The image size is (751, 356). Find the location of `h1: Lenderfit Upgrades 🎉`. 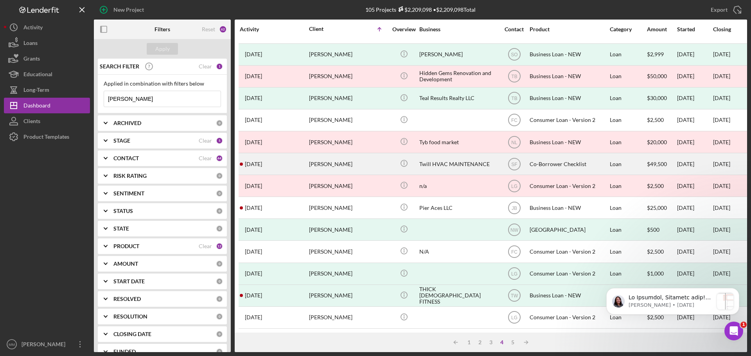

h1: Lenderfit Upgrades 🎉 is located at coordinates (78, 124).